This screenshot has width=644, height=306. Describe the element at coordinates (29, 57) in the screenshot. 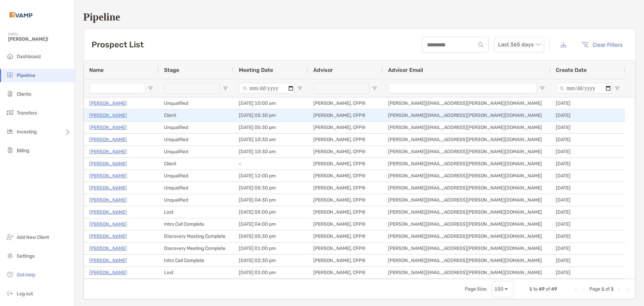

I see `span: Dashboard` at that location.